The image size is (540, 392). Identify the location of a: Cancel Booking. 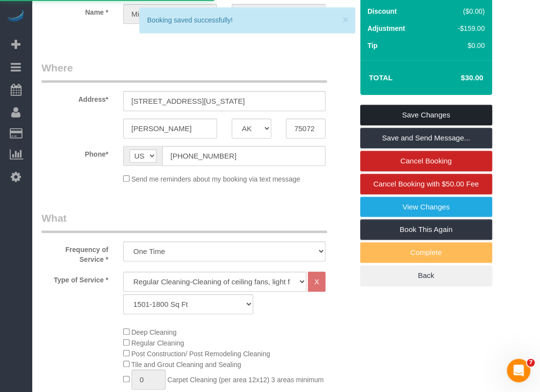
(426, 161).